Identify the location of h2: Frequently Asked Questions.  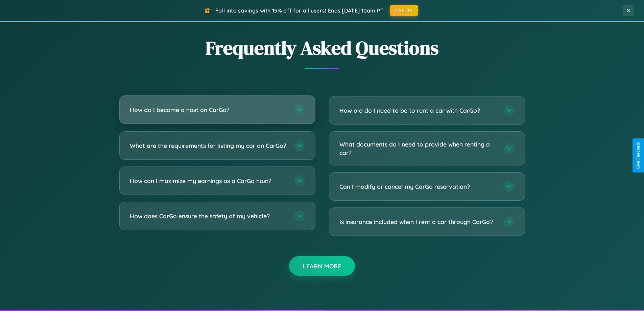
(322, 48).